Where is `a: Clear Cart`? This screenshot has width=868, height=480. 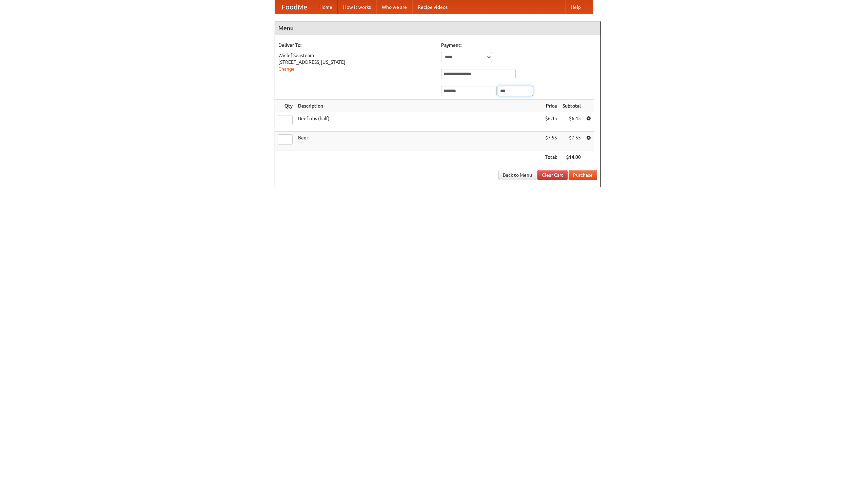
a: Clear Cart is located at coordinates (552, 175).